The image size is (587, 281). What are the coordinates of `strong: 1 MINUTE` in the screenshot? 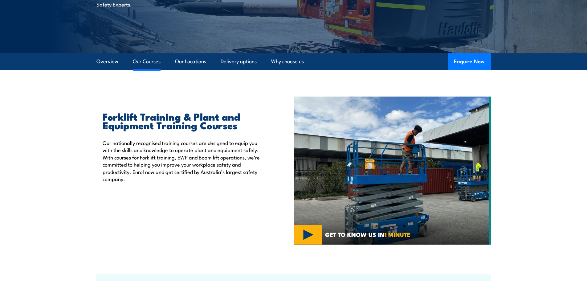 It's located at (397, 234).